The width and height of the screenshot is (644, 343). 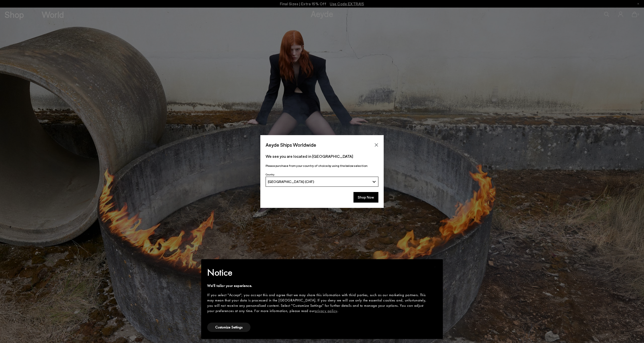 I want to click on div: If you select "Accept", you accept this and agree that we may share this information with third p..., so click(x=318, y=303).